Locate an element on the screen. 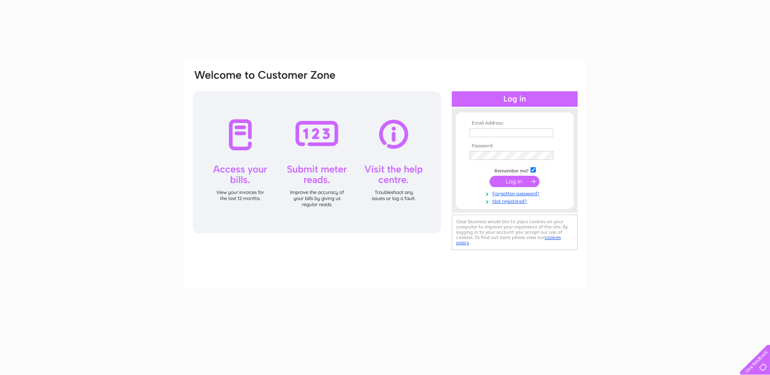 This screenshot has height=375, width=770. a: Not registered? is located at coordinates (516, 201).